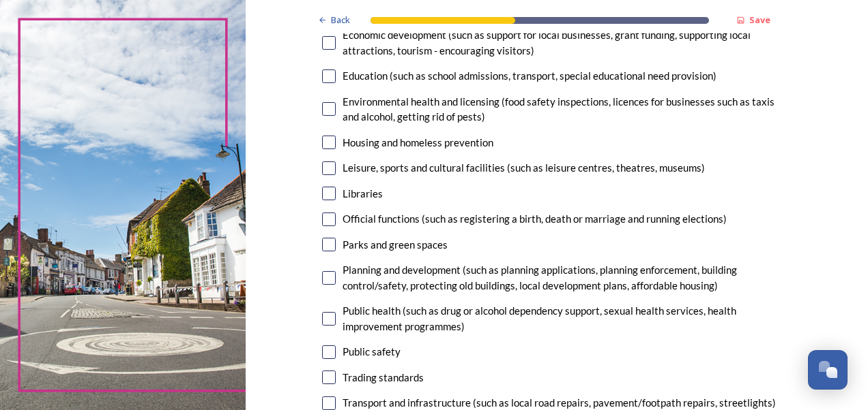 The height and width of the screenshot is (410, 868). I want to click on div: Planning and development (such as planning applications, planning enforcement, building control/s..., so click(567, 277).